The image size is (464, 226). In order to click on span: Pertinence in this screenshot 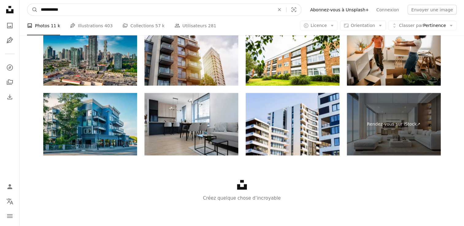, I will do `click(422, 26)`.